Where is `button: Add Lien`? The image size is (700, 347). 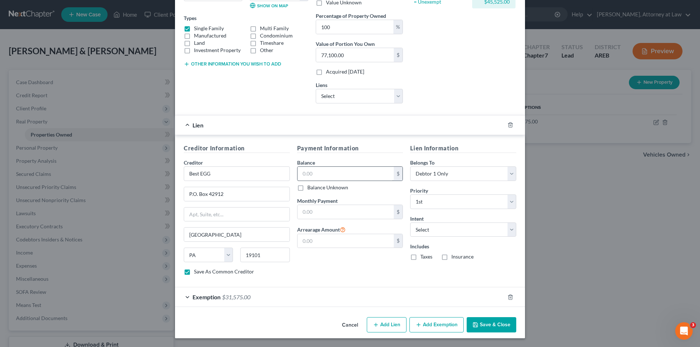 button: Add Lien is located at coordinates (386, 325).